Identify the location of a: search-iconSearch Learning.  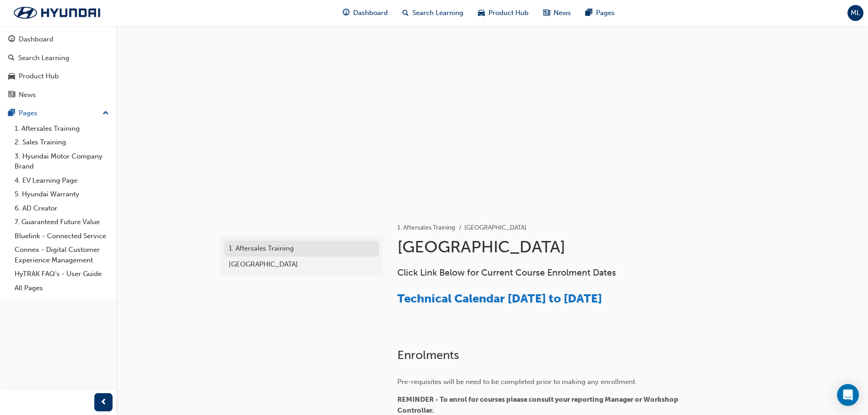
(433, 12).